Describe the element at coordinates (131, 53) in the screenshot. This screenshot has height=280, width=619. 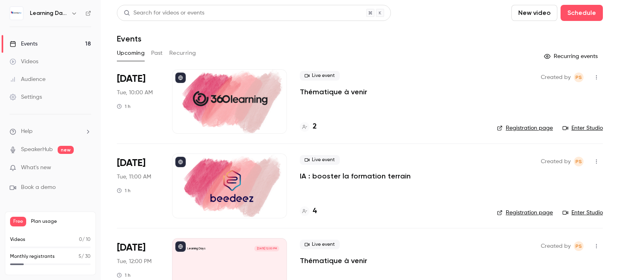
I see `button: Upcoming` at that location.